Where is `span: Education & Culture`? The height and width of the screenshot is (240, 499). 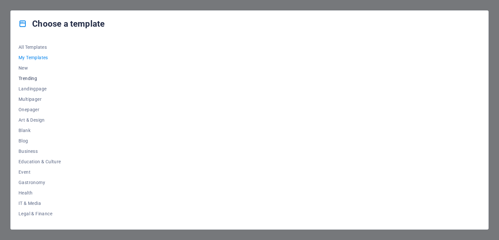
span: Education & Culture is located at coordinates (40, 162).